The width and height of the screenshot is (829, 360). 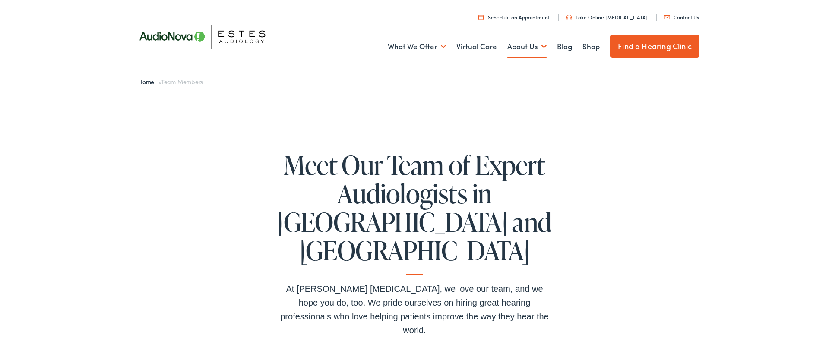 I want to click on a: Shop, so click(x=591, y=47).